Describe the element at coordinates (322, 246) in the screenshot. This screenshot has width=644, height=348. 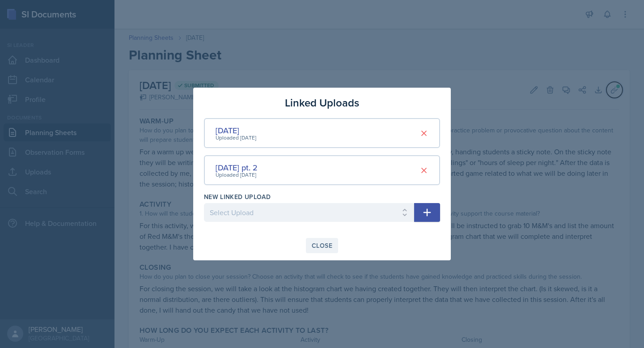
I see `div: Close` at that location.